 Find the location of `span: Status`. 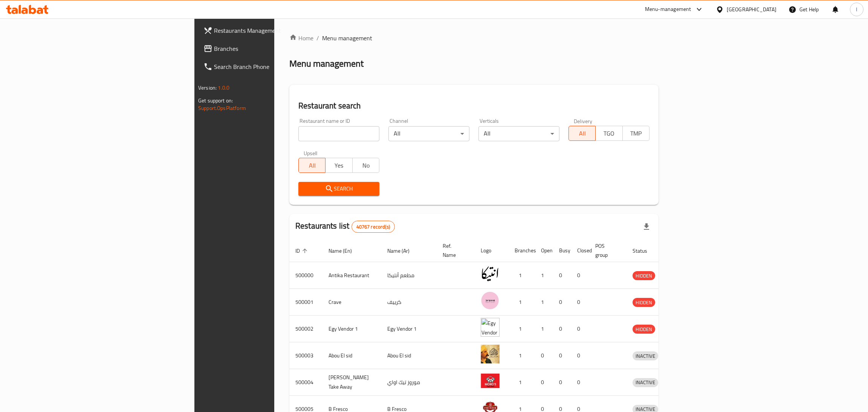

span: Status is located at coordinates (644, 251).